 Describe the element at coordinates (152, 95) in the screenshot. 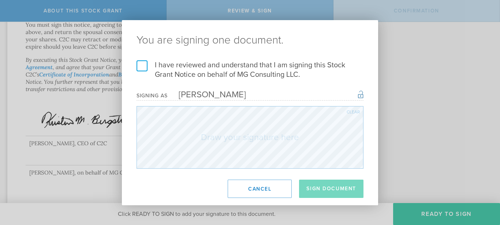

I see `div: Signing as` at that location.